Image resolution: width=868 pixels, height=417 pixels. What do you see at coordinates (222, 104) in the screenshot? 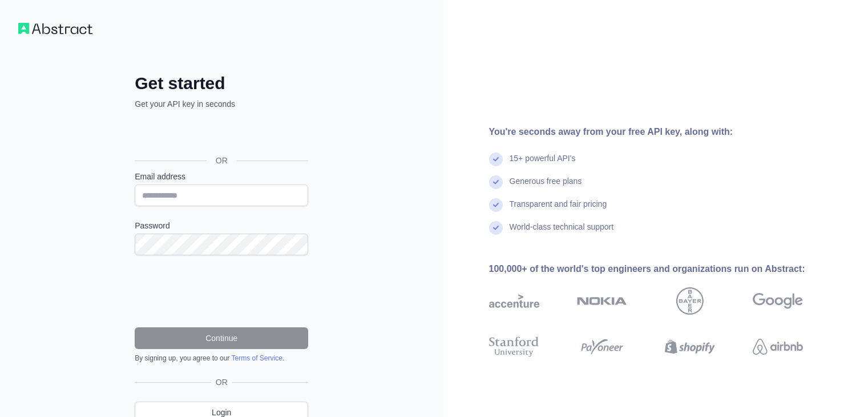
I see `p: Get your API key in seconds` at bounding box center [222, 104].